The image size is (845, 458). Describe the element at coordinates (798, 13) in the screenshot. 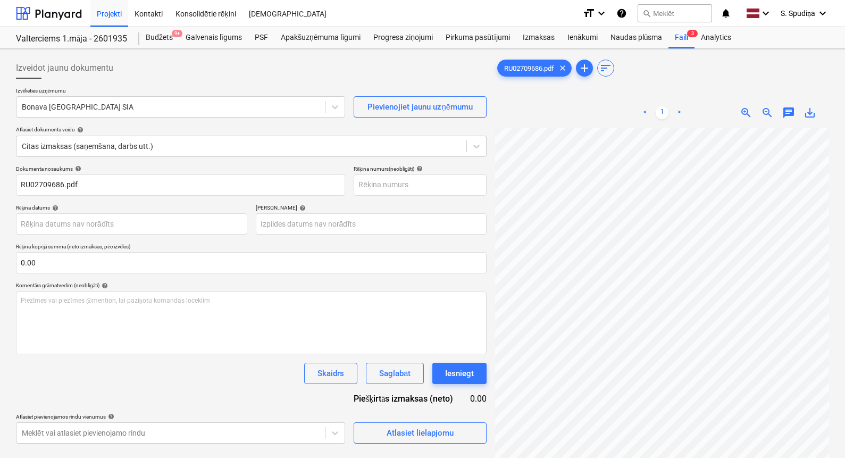

I see `span: S. Spudiņa` at that location.